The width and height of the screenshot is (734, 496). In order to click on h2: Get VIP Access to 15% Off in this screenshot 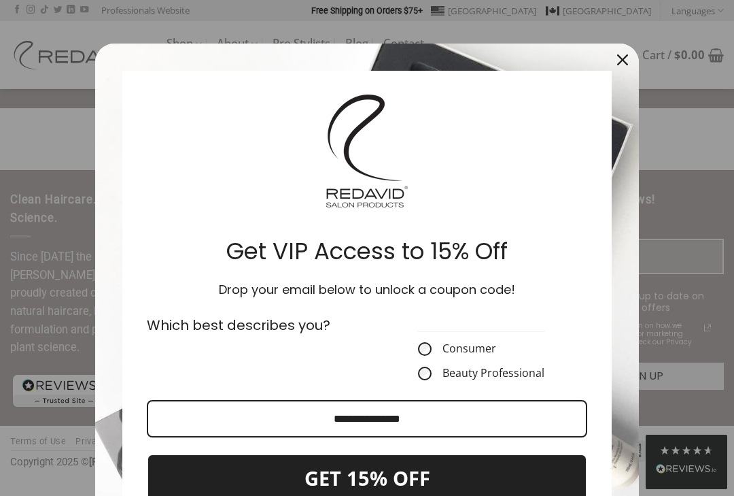, I will do `click(367, 251)`.